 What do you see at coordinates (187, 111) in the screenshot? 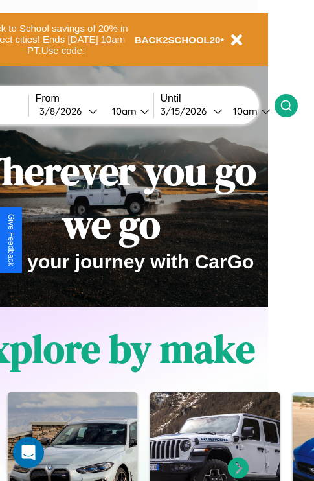
I see `div: 3 / 15 / 2026` at bounding box center [187, 111].